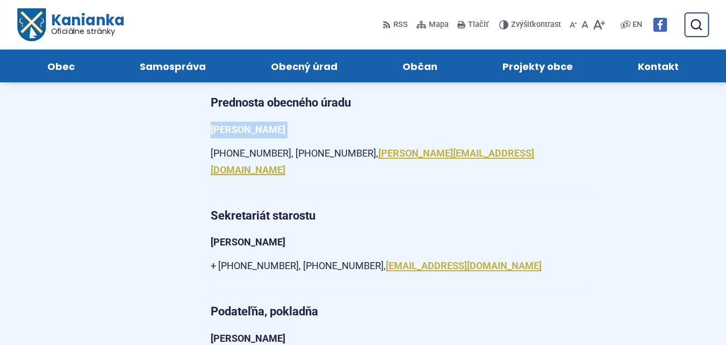 This screenshot has width=726, height=345. I want to click on span: Kontakt, so click(658, 66).